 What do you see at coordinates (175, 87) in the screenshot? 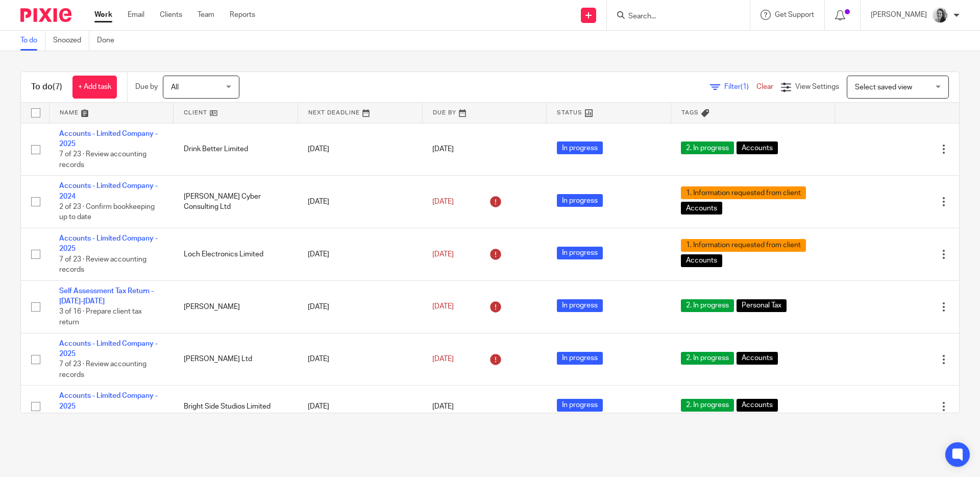
I see `span: All` at bounding box center [175, 87].